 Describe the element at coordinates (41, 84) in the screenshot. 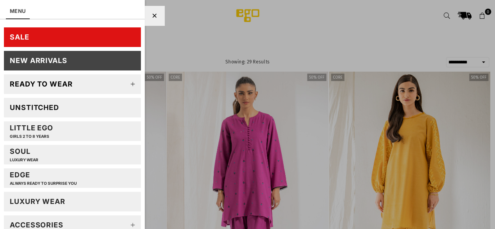

I see `div: Ready to wear` at that location.